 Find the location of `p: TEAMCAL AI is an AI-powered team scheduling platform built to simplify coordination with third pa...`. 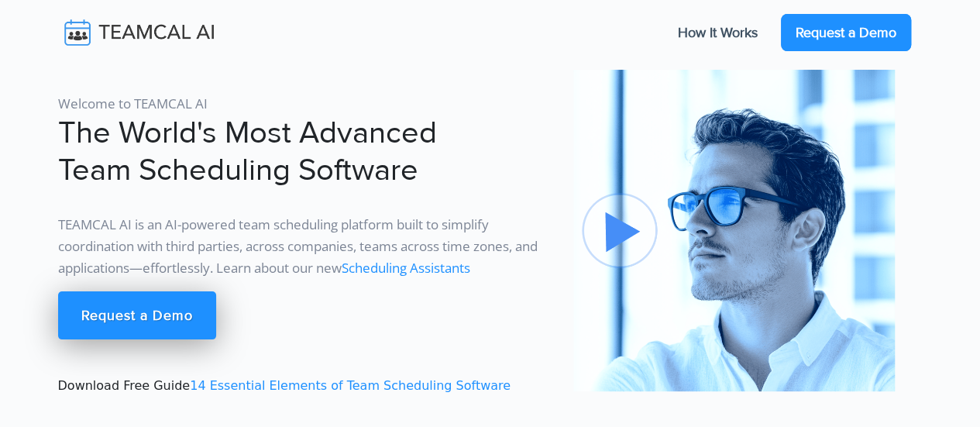

p: TEAMCAL AI is an AI-powered team scheduling platform built to simplify coordination with third pa... is located at coordinates (306, 246).